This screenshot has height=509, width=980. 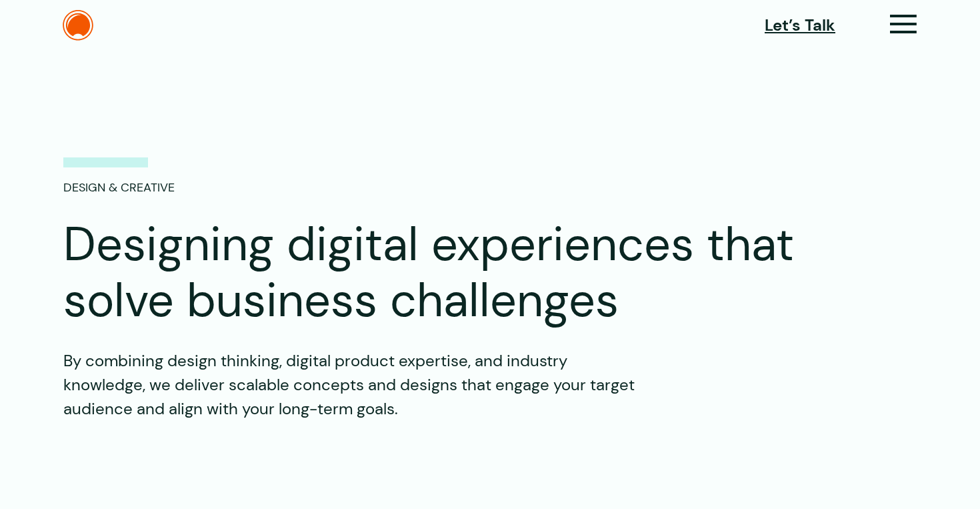 What do you see at coordinates (119, 177) in the screenshot?
I see `p: Design & Creative` at bounding box center [119, 177].